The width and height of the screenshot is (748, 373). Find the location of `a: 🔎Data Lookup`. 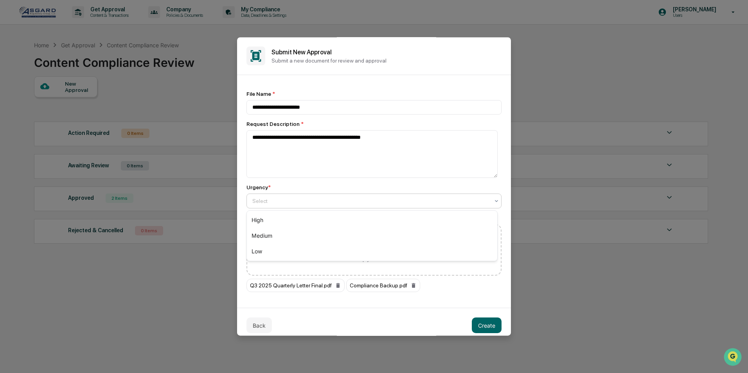

a: 🔎Data Lookup is located at coordinates (29, 117).